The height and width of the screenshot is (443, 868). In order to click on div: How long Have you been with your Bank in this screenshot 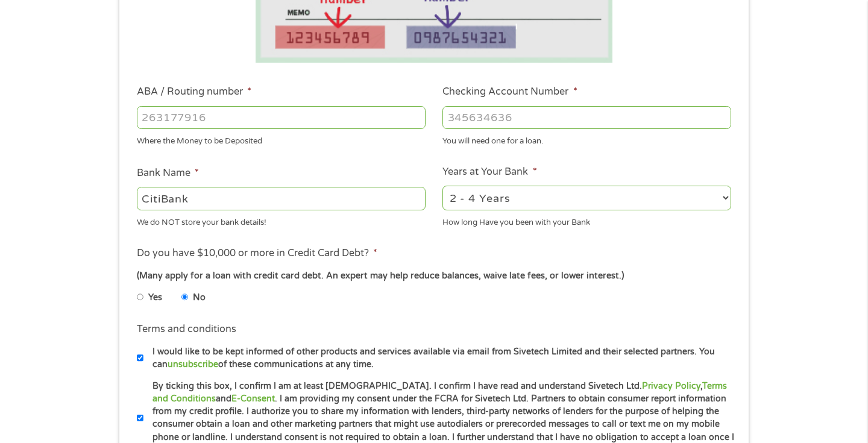, I will do `click(587, 220)`.